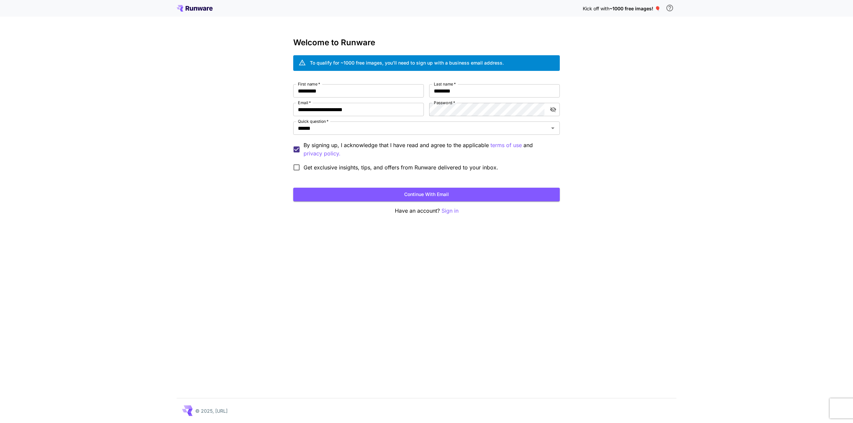 The width and height of the screenshot is (853, 423). What do you see at coordinates (407, 63) in the screenshot?
I see `div: To qualify for ~1000 free images, you’ll need to sign up with a business email address.` at bounding box center [407, 63].